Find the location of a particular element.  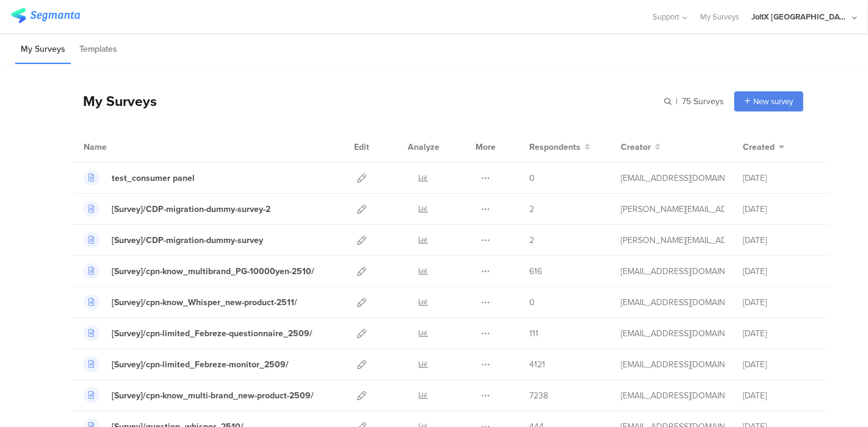

a: [Survey]/cpn-limited_Febreze-monitor_2509/ is located at coordinates (186, 364).